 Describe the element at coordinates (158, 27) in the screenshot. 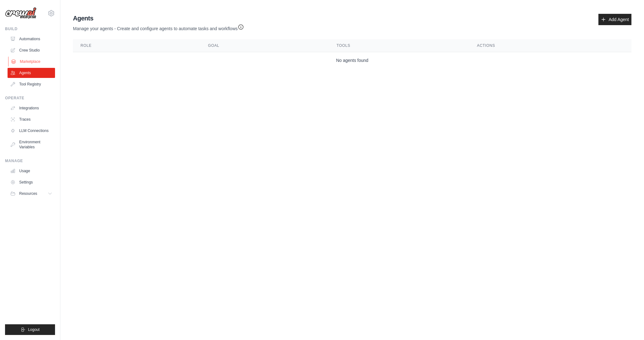

I see `p: Manage your agents - Create and configure agents to automate tasks and workflows` at that location.